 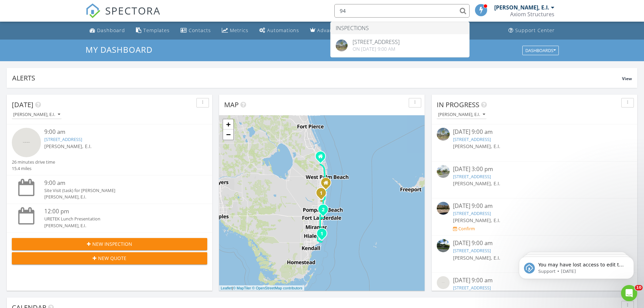 I want to click on div: 15381 81st Ter N, West Palm Beach FL 33418, so click(x=322, y=158).